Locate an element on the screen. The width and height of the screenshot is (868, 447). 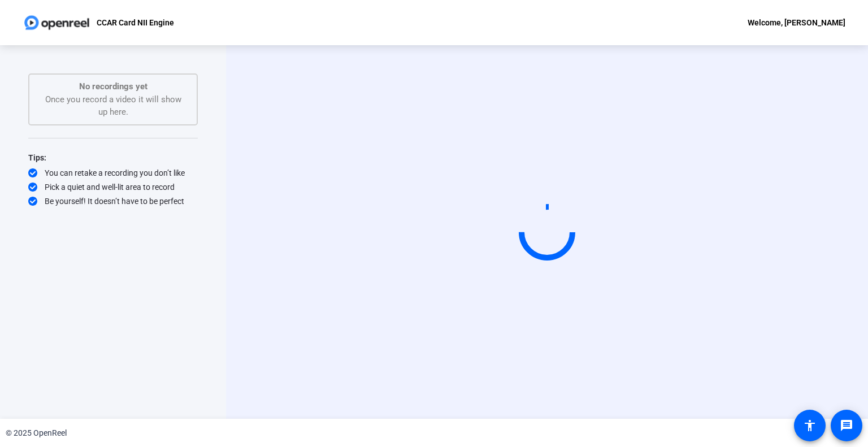
img: OpenReel logo is located at coordinates (56, 23).